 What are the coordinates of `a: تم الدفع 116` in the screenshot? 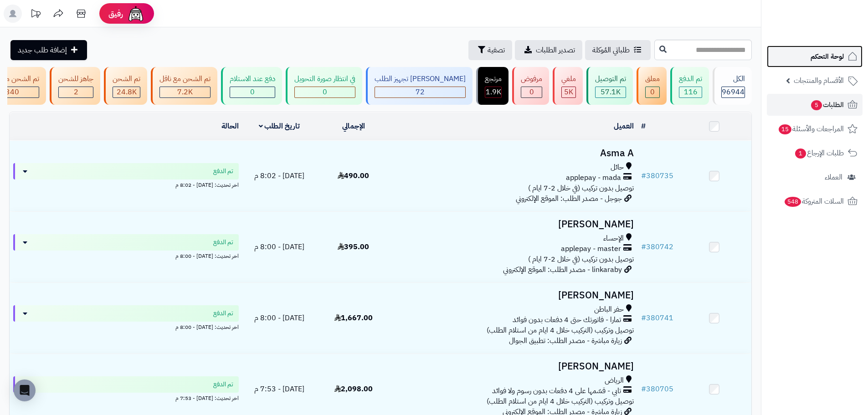 It's located at (689, 86).